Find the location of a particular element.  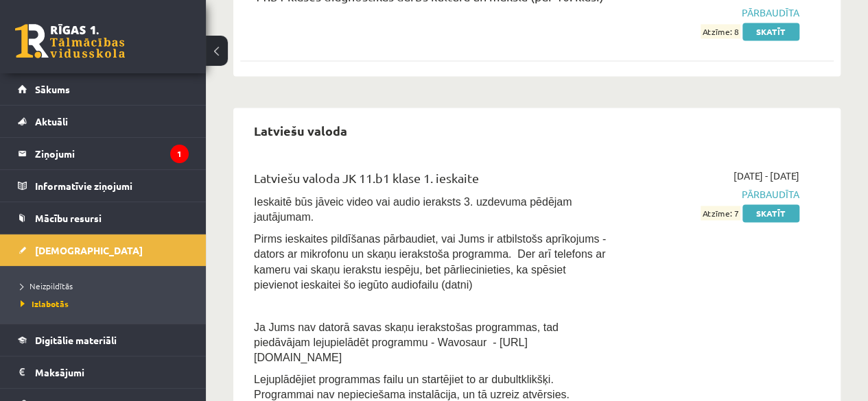

span: Pirms ieskaites pildīšanas pārbaudiet, vai Jums ir atbilstošs aprīkojums - dators ar mikrofonu un... is located at coordinates (429, 261).